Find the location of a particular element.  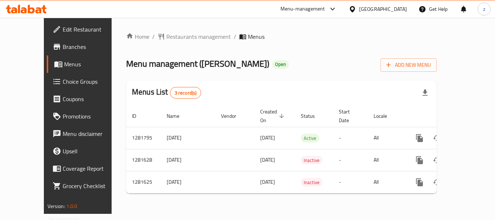

a: Restaurants management is located at coordinates (194, 37).